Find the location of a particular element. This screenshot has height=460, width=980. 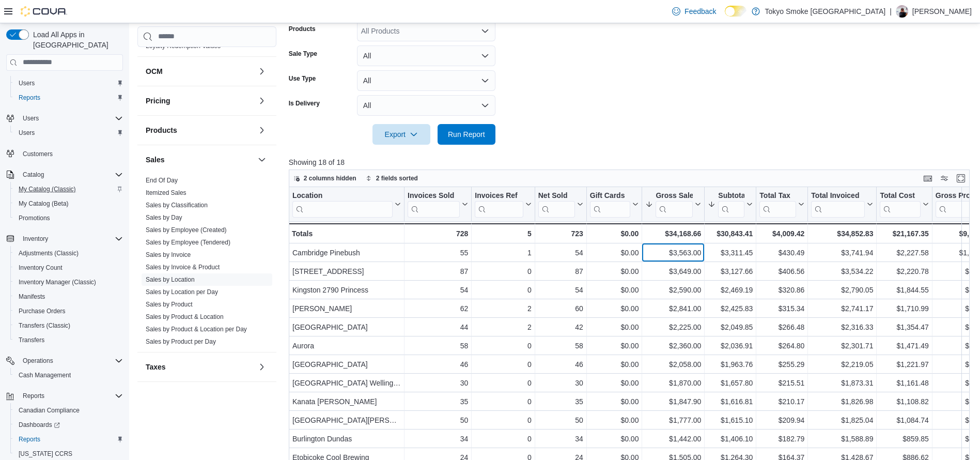

span: Sales by Location is located at coordinates (170, 279).